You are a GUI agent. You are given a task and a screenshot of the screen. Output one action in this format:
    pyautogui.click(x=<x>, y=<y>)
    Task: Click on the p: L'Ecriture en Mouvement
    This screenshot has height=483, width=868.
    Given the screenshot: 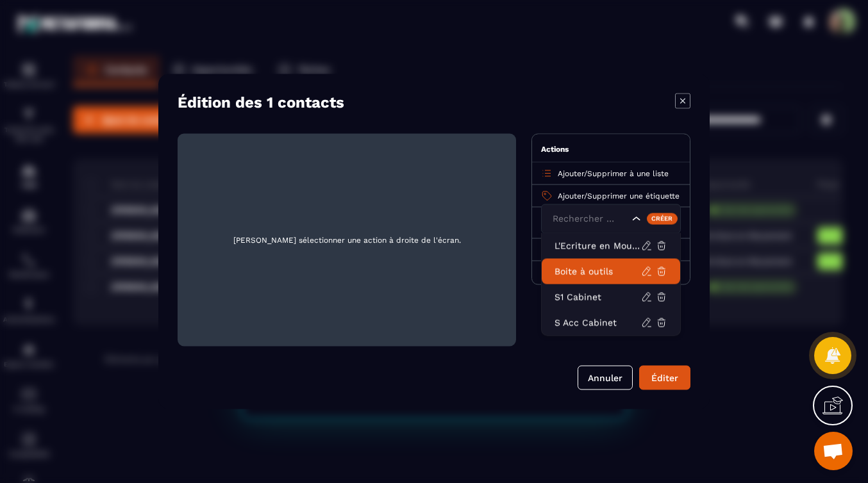 What is the action you would take?
    pyautogui.click(x=597, y=246)
    